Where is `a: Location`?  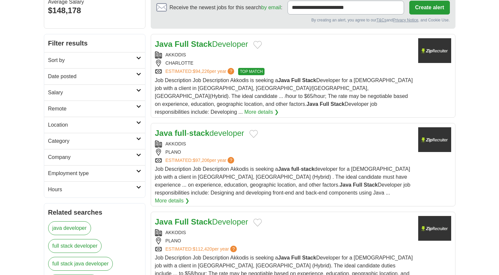
a: Location is located at coordinates (95, 125).